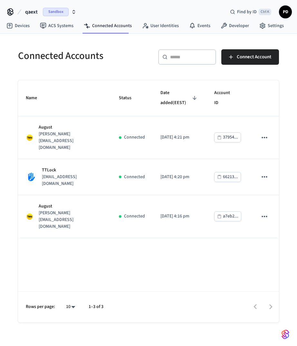 This screenshot has width=297, height=346. I want to click on img: SeamLogoGradient.69752ec5.svg, so click(285, 334).